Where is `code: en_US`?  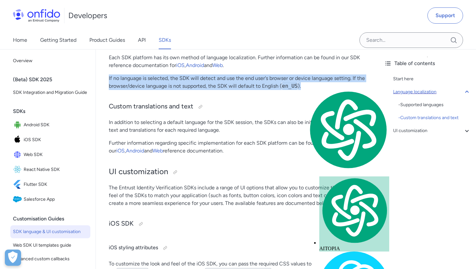 code: en_US is located at coordinates (290, 86).